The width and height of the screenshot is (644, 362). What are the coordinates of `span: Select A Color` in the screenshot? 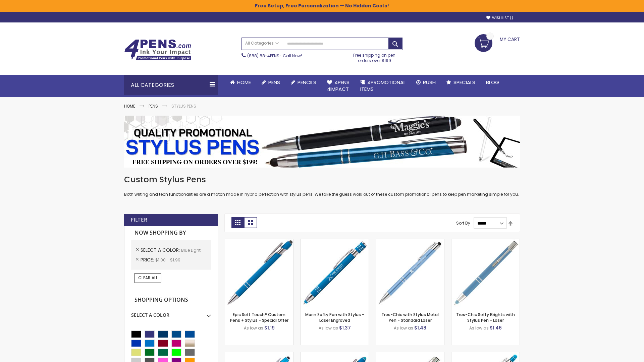 It's located at (160, 250).